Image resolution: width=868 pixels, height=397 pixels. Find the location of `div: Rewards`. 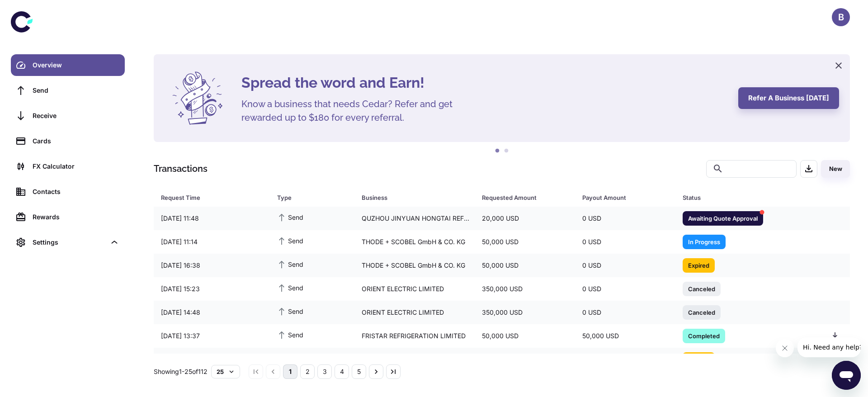

div: Rewards is located at coordinates (76, 217).